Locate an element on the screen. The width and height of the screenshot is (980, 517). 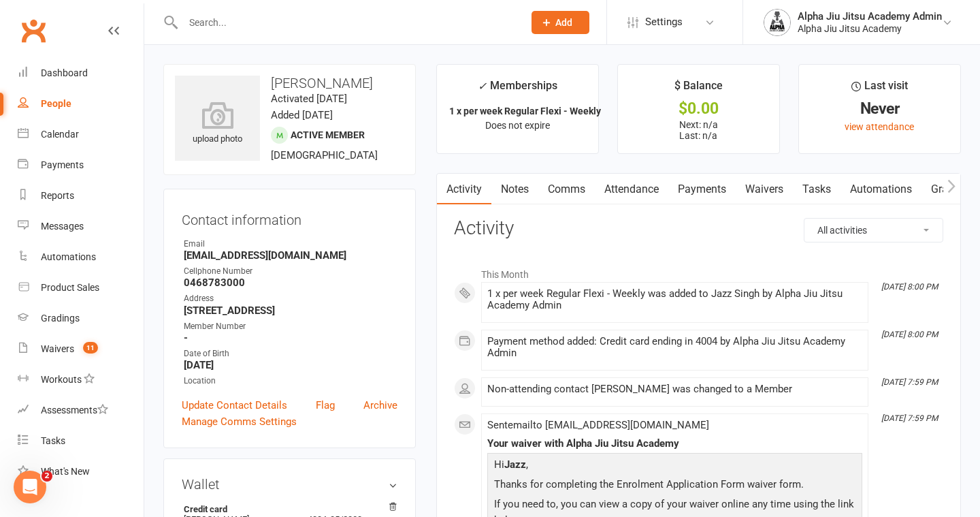
a: Archive is located at coordinates (380, 406).